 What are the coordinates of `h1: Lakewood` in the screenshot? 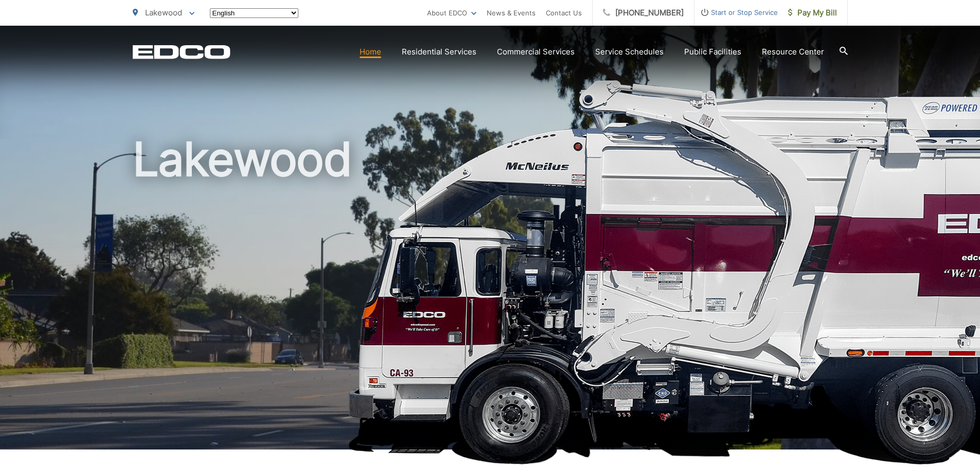 It's located at (490, 296).